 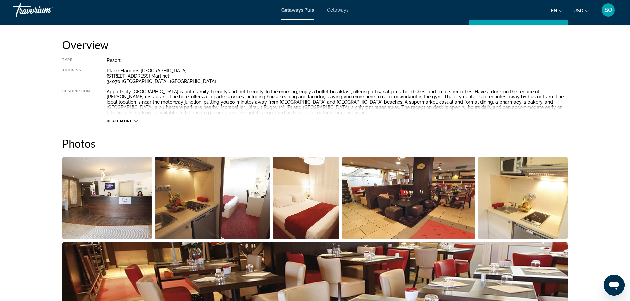 What do you see at coordinates (122, 121) in the screenshot?
I see `button: Read more` at bounding box center [122, 121].